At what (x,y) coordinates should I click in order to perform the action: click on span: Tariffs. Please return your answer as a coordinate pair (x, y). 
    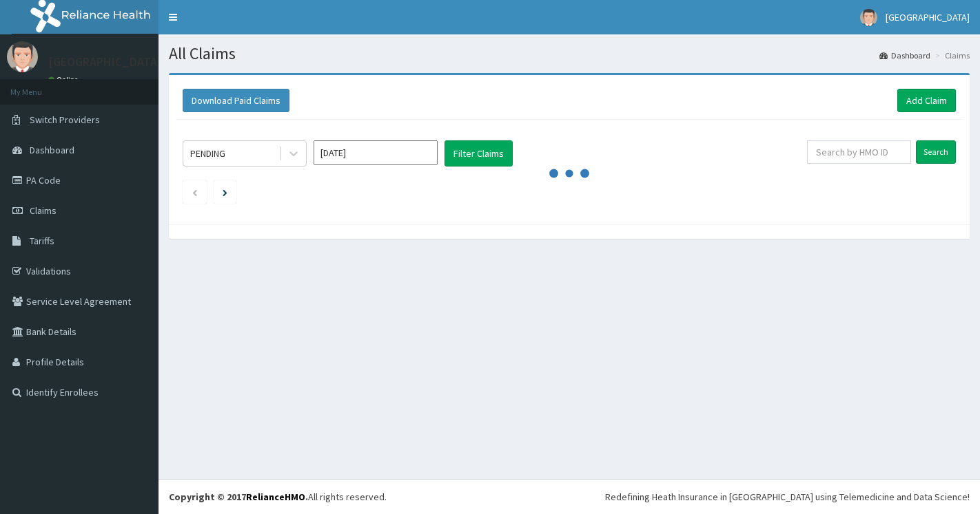
    Looking at the image, I should click on (42, 241).